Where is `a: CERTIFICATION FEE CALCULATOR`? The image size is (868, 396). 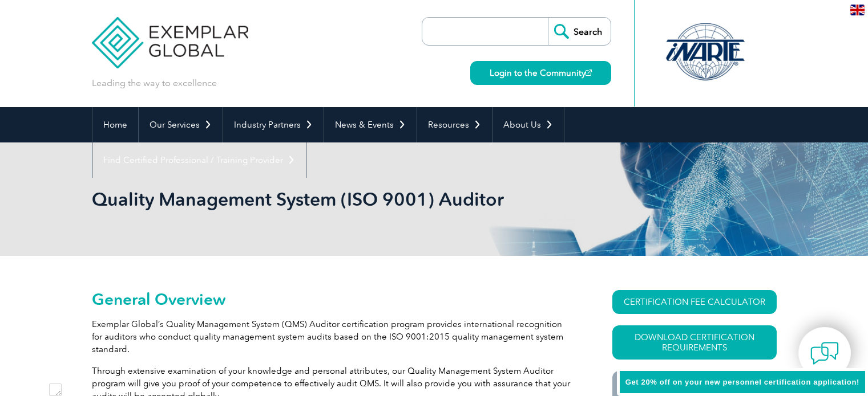
a: CERTIFICATION FEE CALCULATOR is located at coordinates (695, 302).